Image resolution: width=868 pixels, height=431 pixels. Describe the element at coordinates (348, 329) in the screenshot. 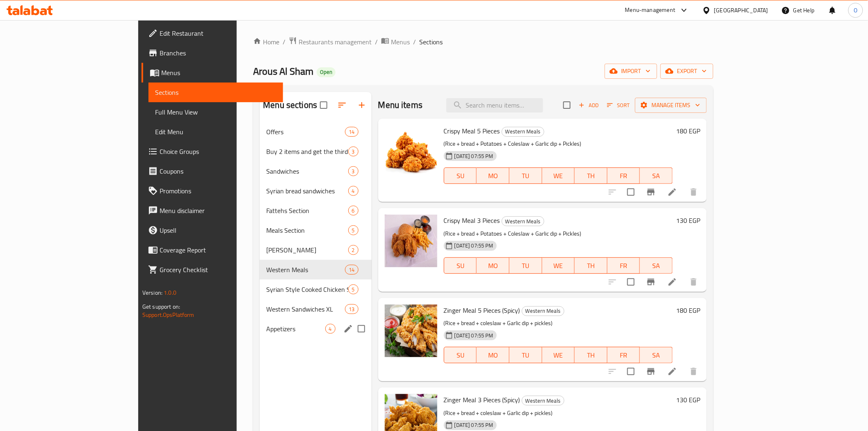

I see `button: edit` at that location.